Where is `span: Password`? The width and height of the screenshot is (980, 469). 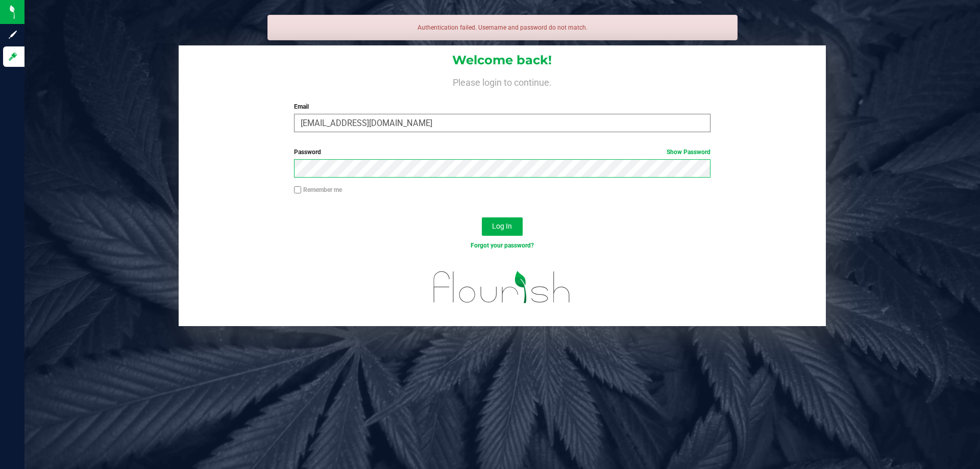 span: Password is located at coordinates (307, 152).